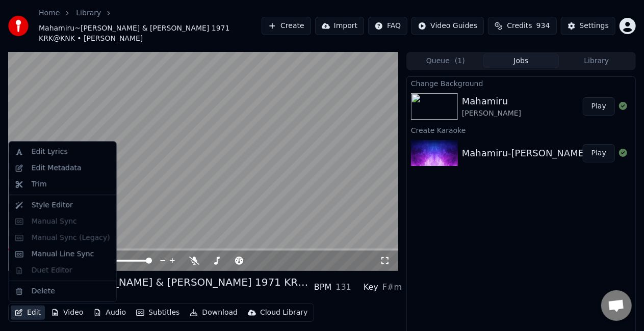  I want to click on button: Queue, so click(445, 61).